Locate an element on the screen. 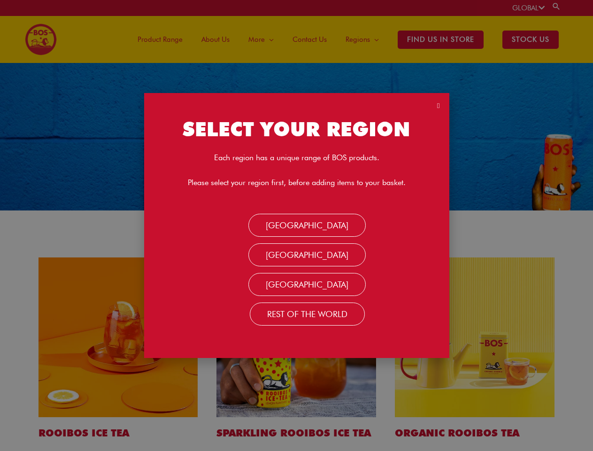 This screenshot has width=593, height=451. p: Please select your region first, before adding items to your basket. is located at coordinates (297, 182).